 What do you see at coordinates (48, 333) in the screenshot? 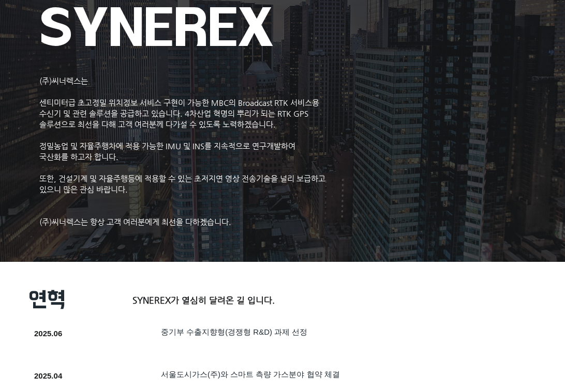
I see `span: 2025.06` at bounding box center [48, 333].